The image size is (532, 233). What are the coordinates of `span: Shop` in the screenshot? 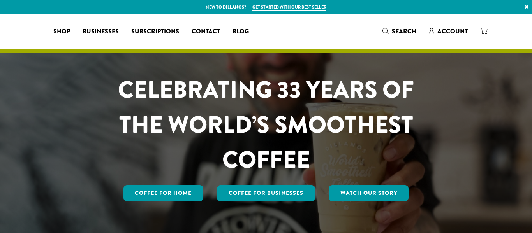 It's located at (62, 32).